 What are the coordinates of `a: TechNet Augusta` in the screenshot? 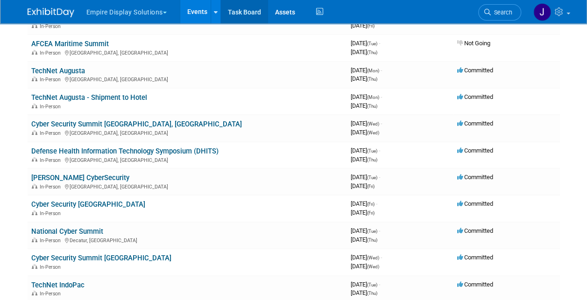 It's located at (58, 71).